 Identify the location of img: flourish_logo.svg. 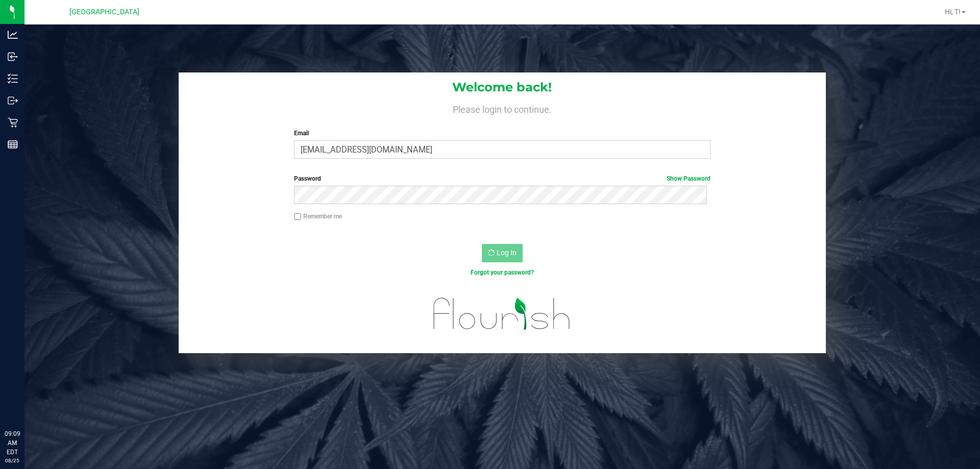
(502, 314).